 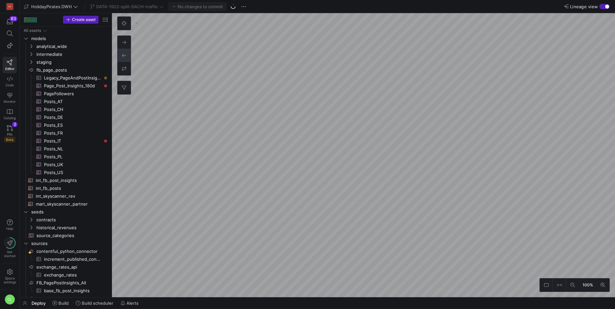 I want to click on div: 2, so click(x=15, y=124).